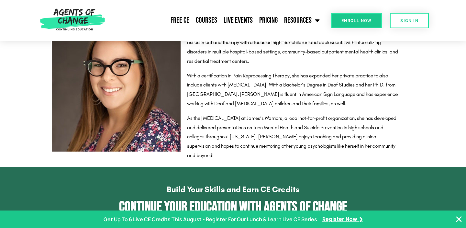  Describe the element at coordinates (180, 20) in the screenshot. I see `a: Free CE` at that location.